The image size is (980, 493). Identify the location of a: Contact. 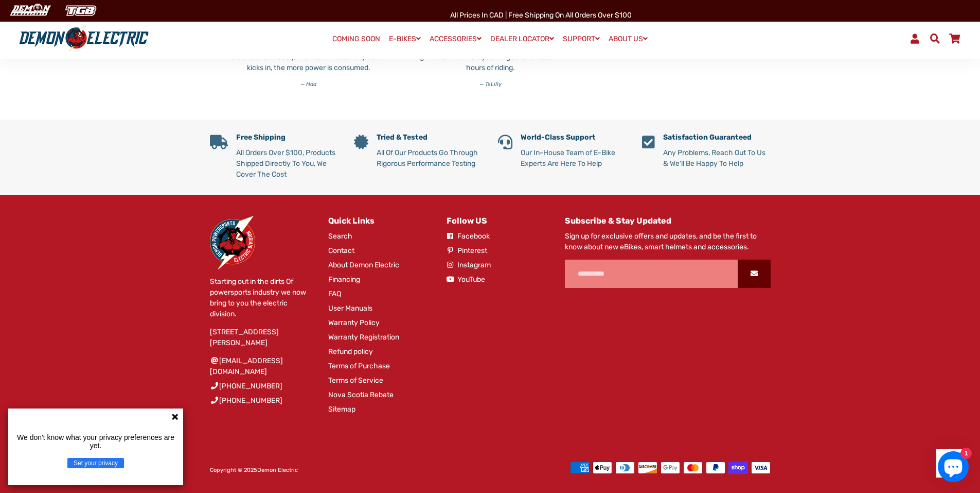
(341, 251).